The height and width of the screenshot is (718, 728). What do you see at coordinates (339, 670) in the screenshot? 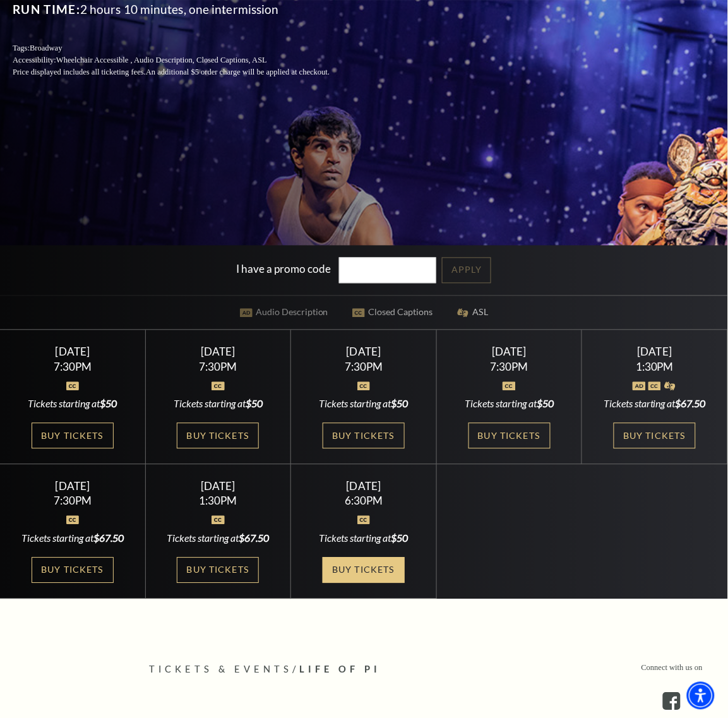
I see `span: Life of Pi` at bounding box center [339, 670].